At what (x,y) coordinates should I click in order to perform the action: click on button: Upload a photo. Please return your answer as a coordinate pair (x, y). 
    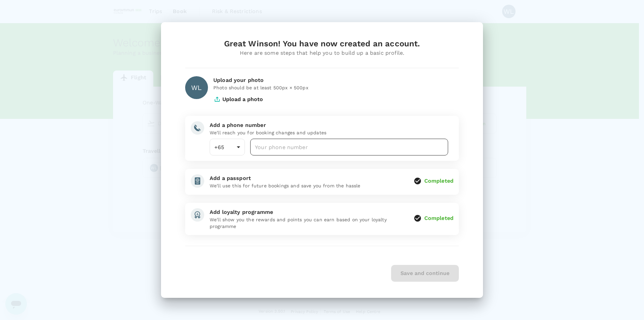
    Looking at the image, I should click on (238, 100).